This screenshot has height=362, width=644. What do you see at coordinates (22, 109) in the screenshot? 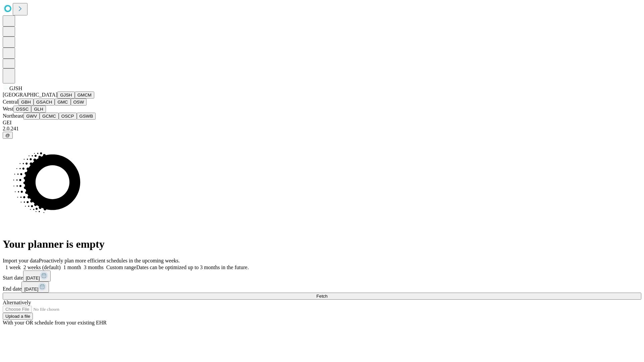
I see `button: OSSC` at bounding box center [22, 109].